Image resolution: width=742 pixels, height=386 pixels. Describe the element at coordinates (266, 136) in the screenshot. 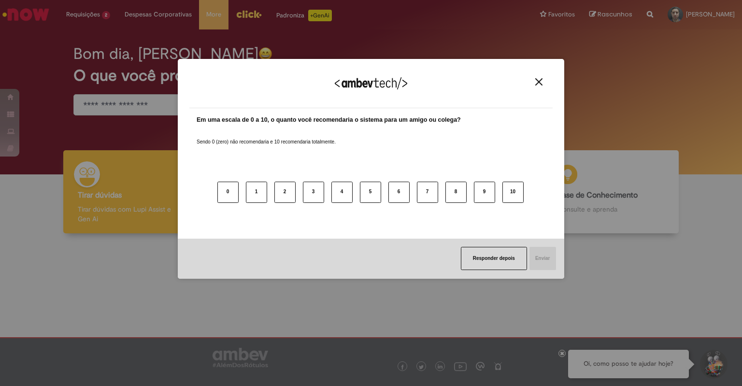

I see `label: Sendo 0 (zero) não recomendaria e 10 recomendaria totalmente.` at that location.